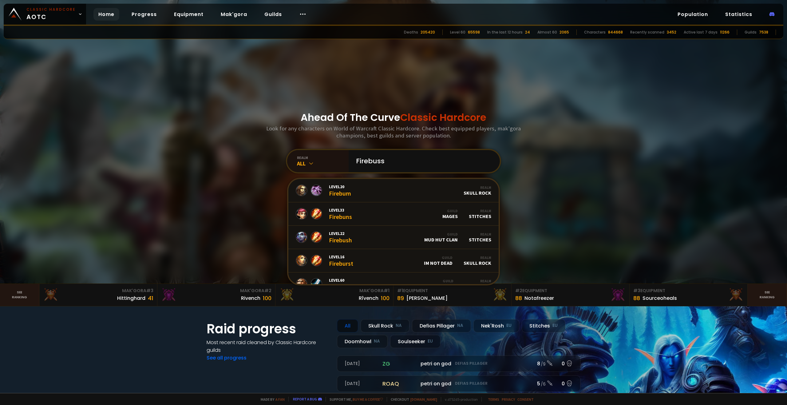 The image size is (787, 405). What do you see at coordinates (412, 399) in the screenshot?
I see `span: Checkout` at bounding box center [412, 399].